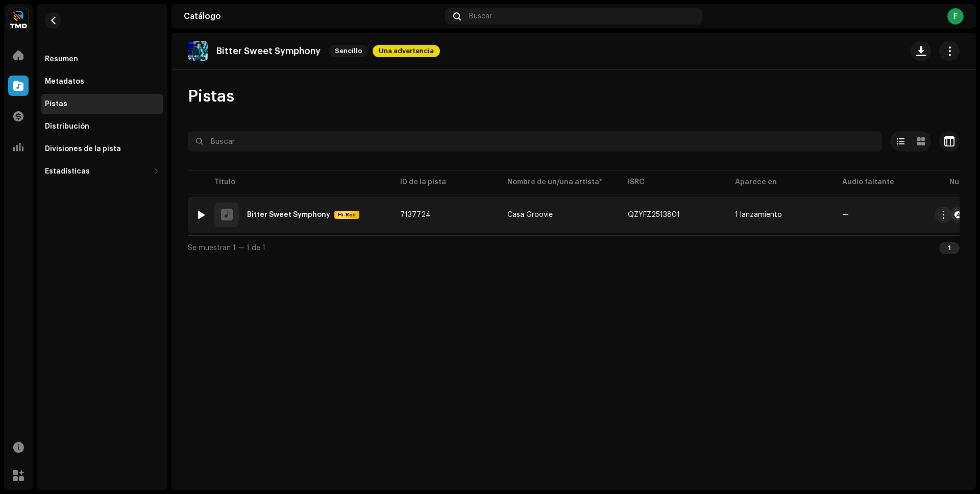 The image size is (980, 494). I want to click on re-m-nav-item: Metadatos, so click(102, 82).